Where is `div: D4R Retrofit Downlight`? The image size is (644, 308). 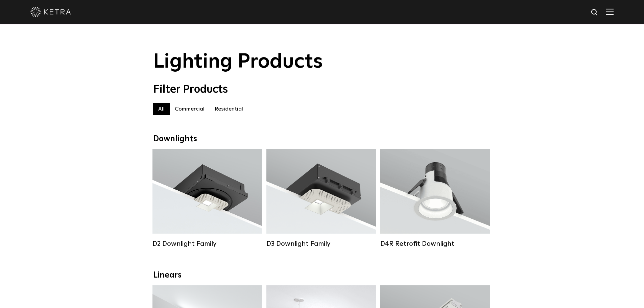 div: D4R Retrofit Downlight is located at coordinates (435, 244).